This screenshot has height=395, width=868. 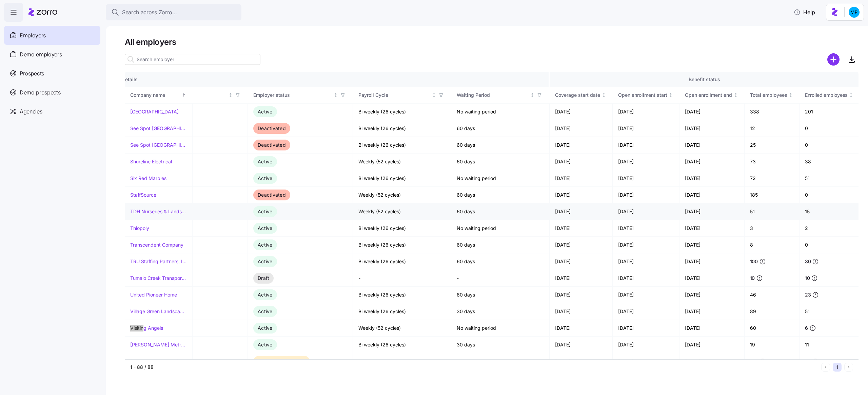 I want to click on img: b954e4dfce0f5620b9225907d0f7229f, so click(x=854, y=12).